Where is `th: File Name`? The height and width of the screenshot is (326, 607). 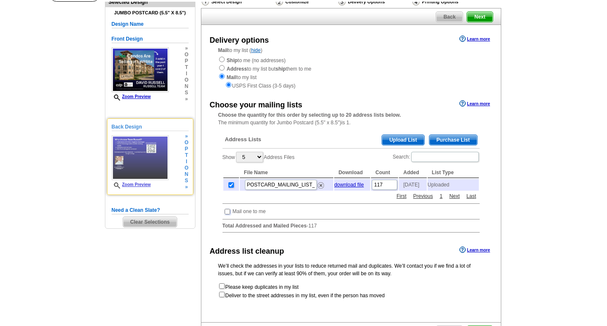
th: File Name is located at coordinates (287, 173).